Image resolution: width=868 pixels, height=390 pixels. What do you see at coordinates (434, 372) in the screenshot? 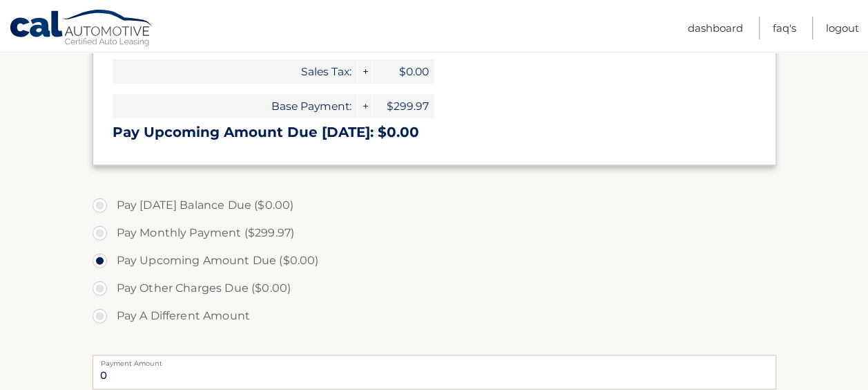
I see `input: Payment Amount` at bounding box center [434, 372].